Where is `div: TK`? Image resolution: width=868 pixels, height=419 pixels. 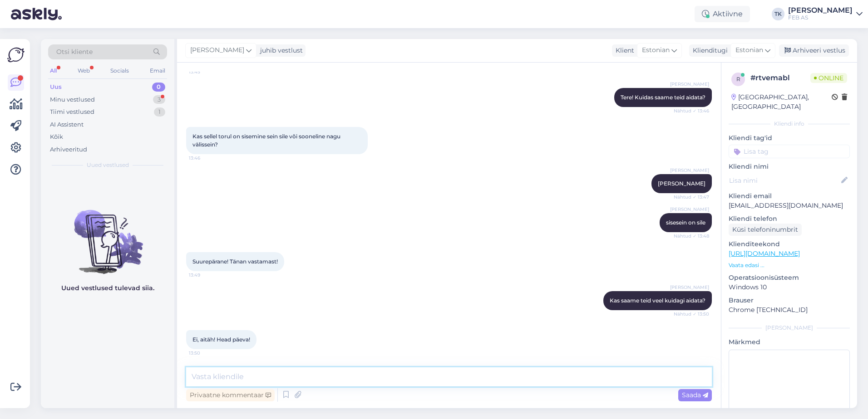 div: TK is located at coordinates (777, 14).